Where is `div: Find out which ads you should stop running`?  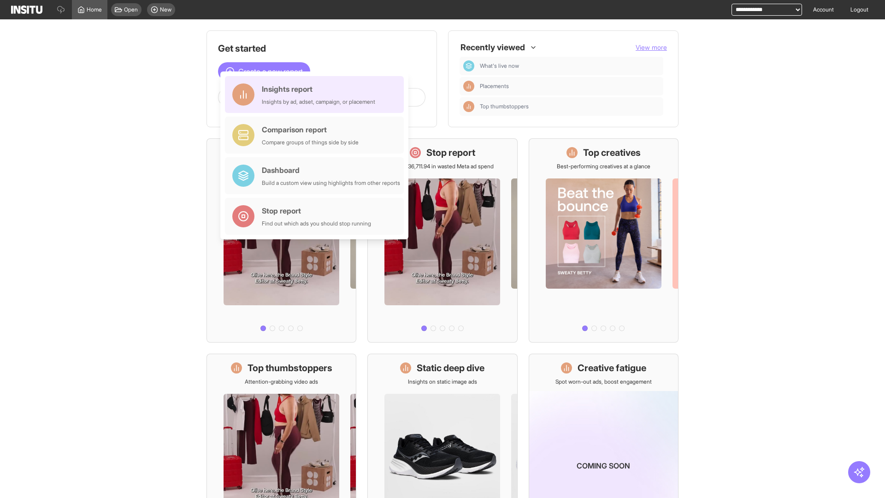
div: Find out which ads you should stop running is located at coordinates (316, 223).